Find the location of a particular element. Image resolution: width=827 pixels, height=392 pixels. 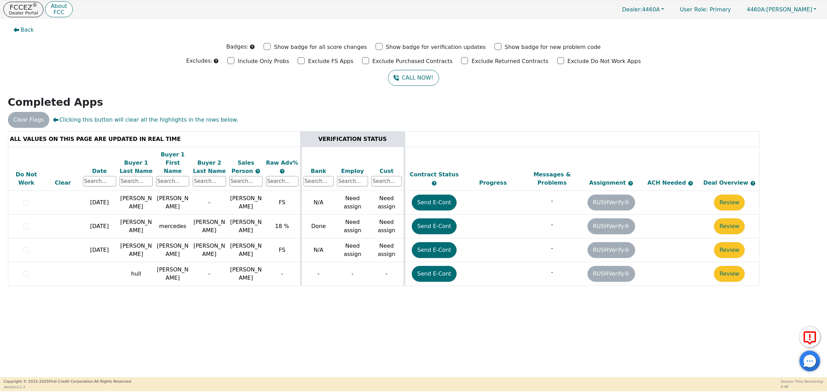

p: Badges: is located at coordinates (237, 47).